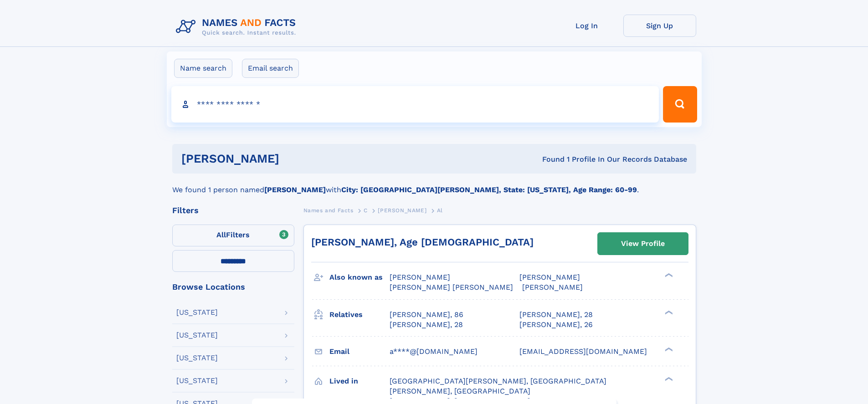  I want to click on h3: Lived in, so click(359, 381).